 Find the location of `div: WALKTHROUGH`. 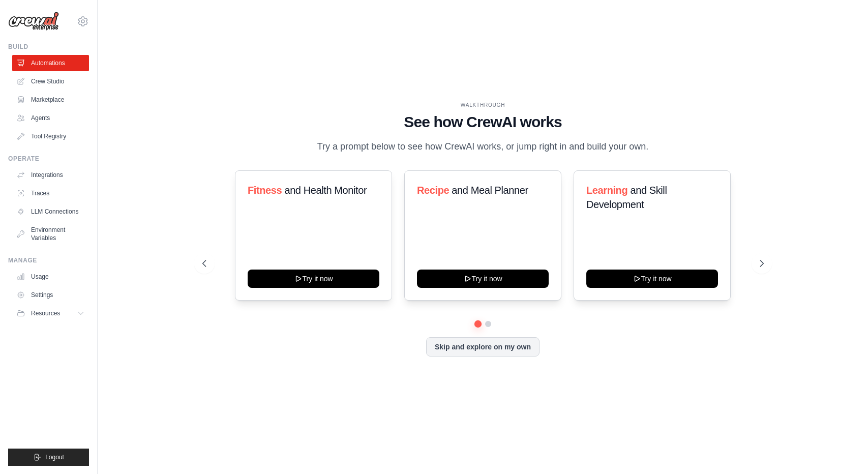

div: WALKTHROUGH is located at coordinates (483, 105).